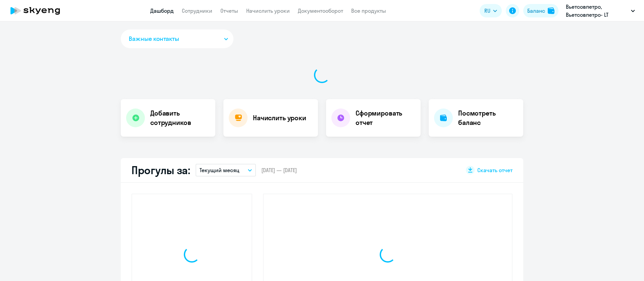 This screenshot has width=644, height=281. Describe the element at coordinates (267, 11) in the screenshot. I see `a: Начислить уроки` at that location.